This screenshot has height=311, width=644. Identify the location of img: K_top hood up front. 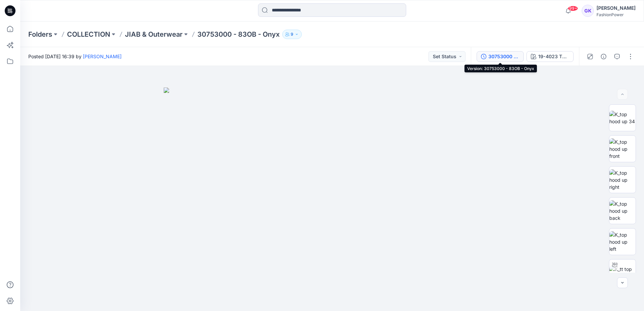
(622, 149).